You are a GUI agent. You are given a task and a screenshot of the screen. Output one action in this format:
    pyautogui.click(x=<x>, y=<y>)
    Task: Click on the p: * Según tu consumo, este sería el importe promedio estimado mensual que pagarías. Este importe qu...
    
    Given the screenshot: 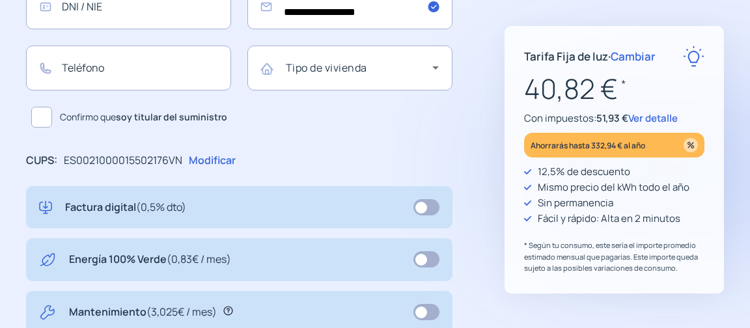 What is the action you would take?
    pyautogui.click(x=614, y=256)
    